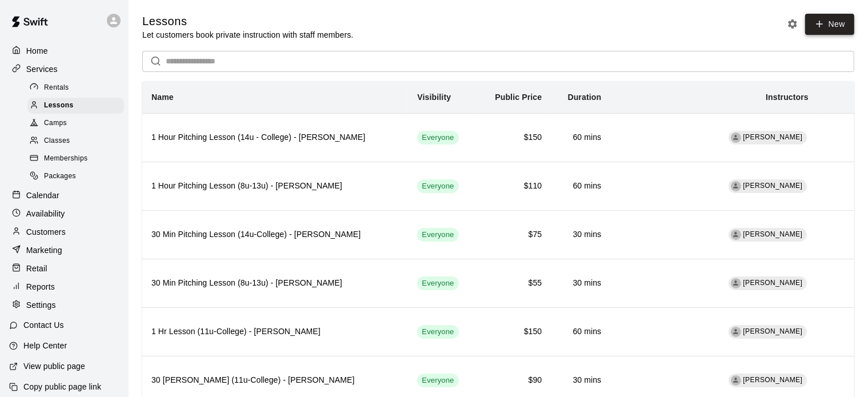  What do you see at coordinates (78, 176) in the screenshot?
I see `a: Packages` at bounding box center [78, 176].